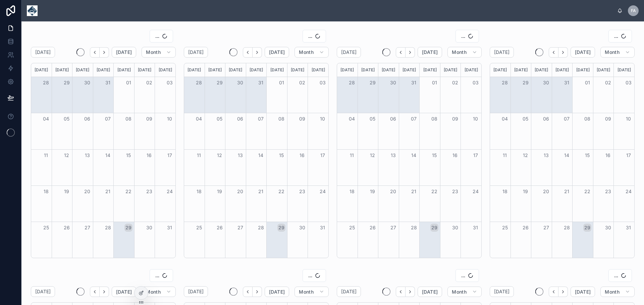 Image resolution: width=644 pixels, height=305 pixels. I want to click on button: 02, so click(608, 83).